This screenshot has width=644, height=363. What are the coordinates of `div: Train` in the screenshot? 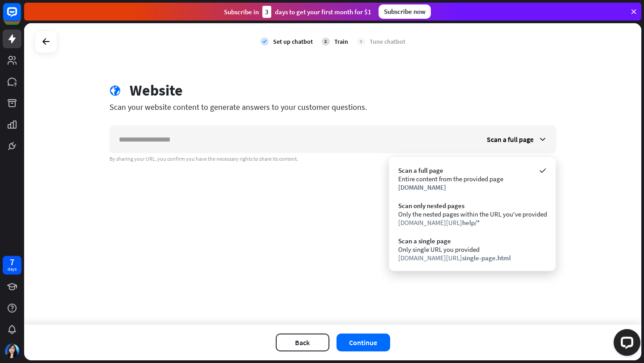 It's located at (341, 42).